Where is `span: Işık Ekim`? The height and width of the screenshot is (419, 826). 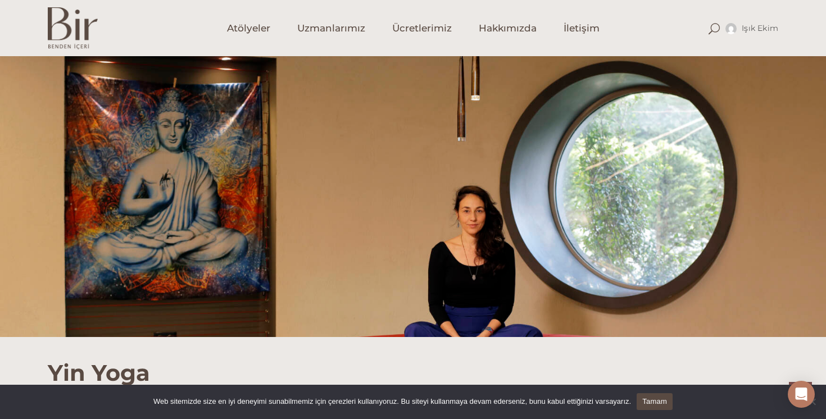 span: Işık Ekim is located at coordinates (760, 28).